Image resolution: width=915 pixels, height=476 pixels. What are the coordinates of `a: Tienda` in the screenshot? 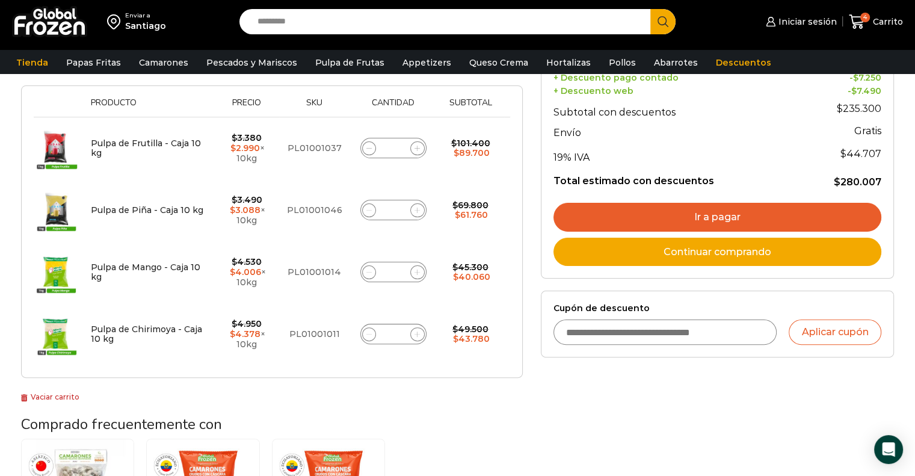 It's located at (32, 63).